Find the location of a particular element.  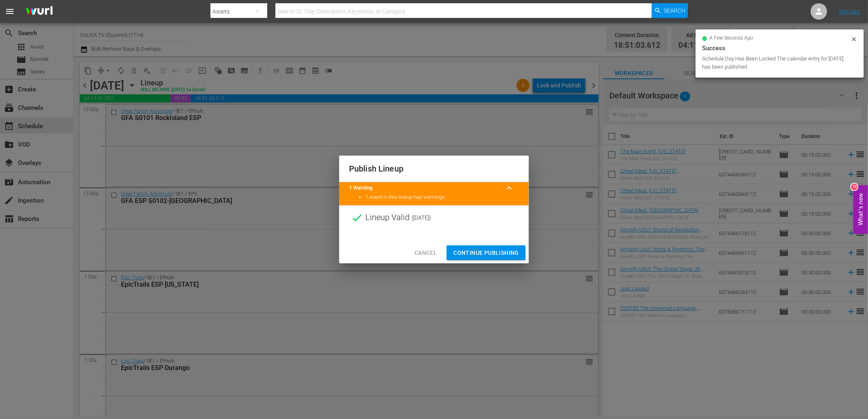

button: Continue Publishing is located at coordinates (486, 253).